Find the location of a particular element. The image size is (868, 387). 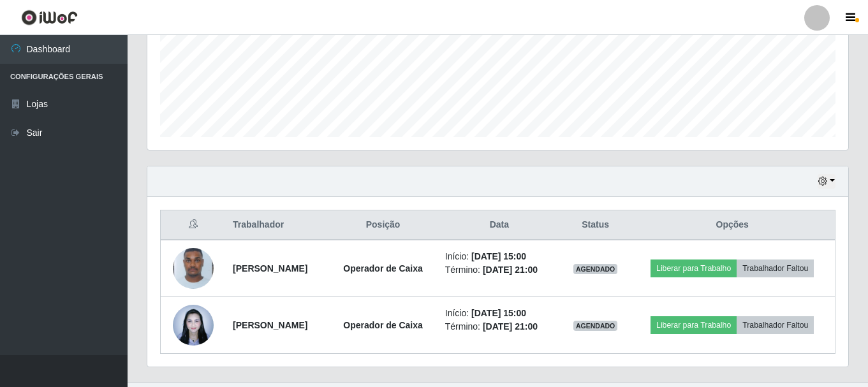

th: Opções is located at coordinates (732, 225).